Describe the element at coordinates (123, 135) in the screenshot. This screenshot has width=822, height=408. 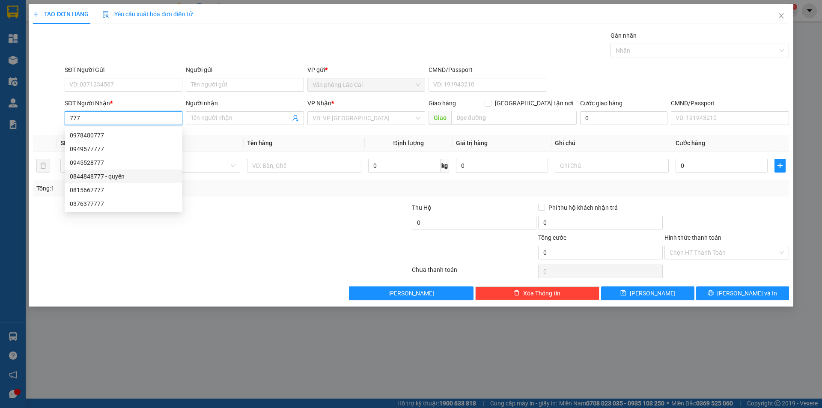
I see `div: 0978480777` at that location.